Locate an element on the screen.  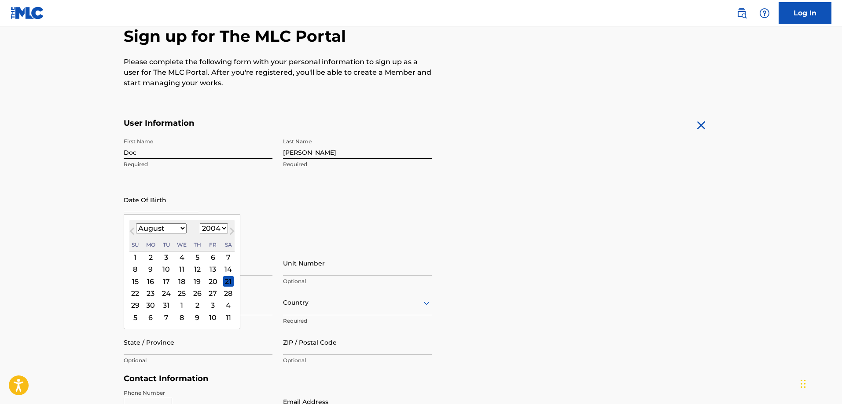
div: Choose Friday, September 10th, 2004 is located at coordinates (213, 318).